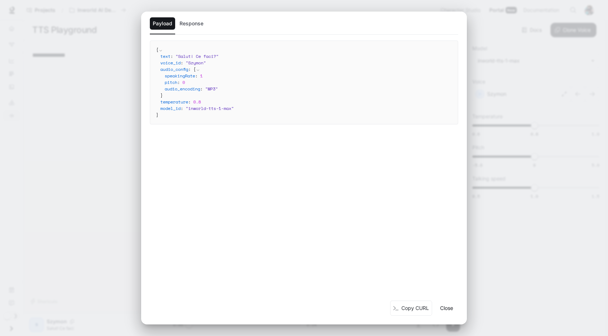 This screenshot has height=336, width=608. Describe the element at coordinates (411, 308) in the screenshot. I see `button: Copy CURL` at that location.